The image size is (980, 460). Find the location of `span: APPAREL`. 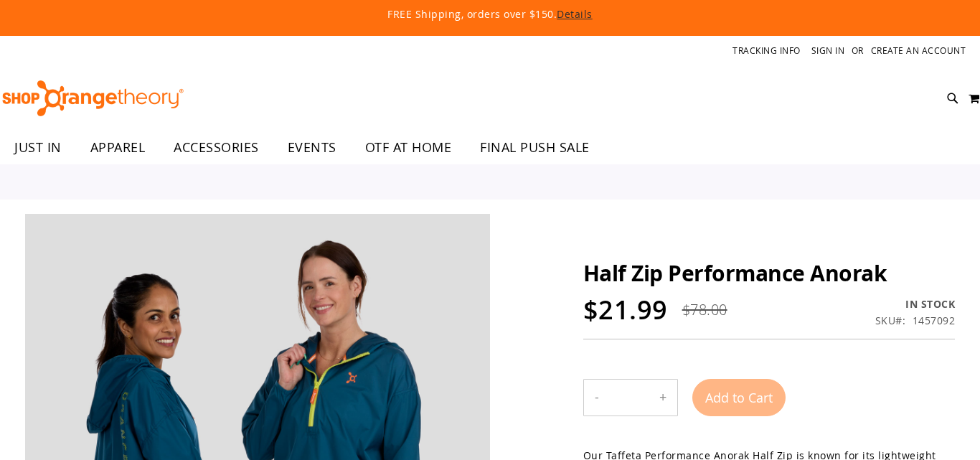

span: APPAREL is located at coordinates (118, 147).